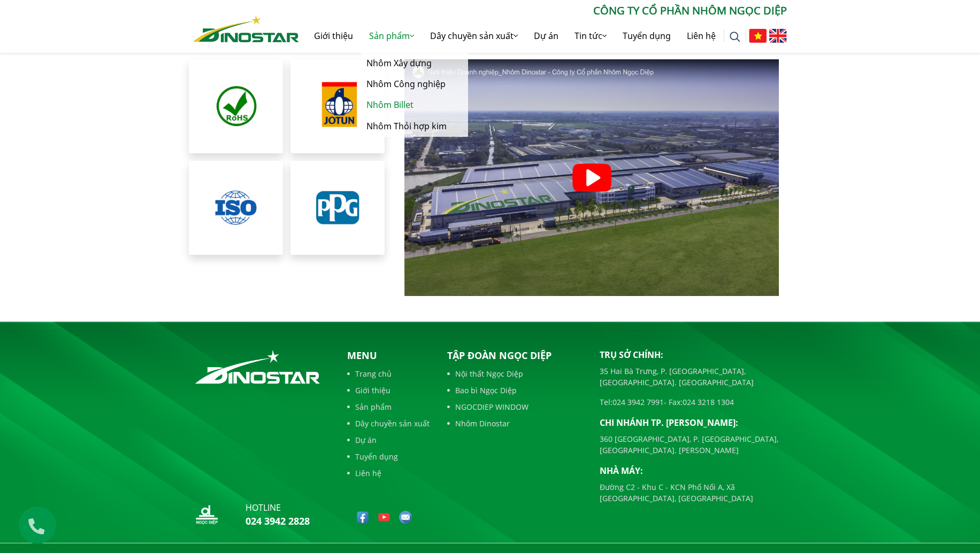 The width and height of the screenshot is (980, 553). Describe the element at coordinates (388, 374) in the screenshot. I see `a: Trang chủ` at that location.